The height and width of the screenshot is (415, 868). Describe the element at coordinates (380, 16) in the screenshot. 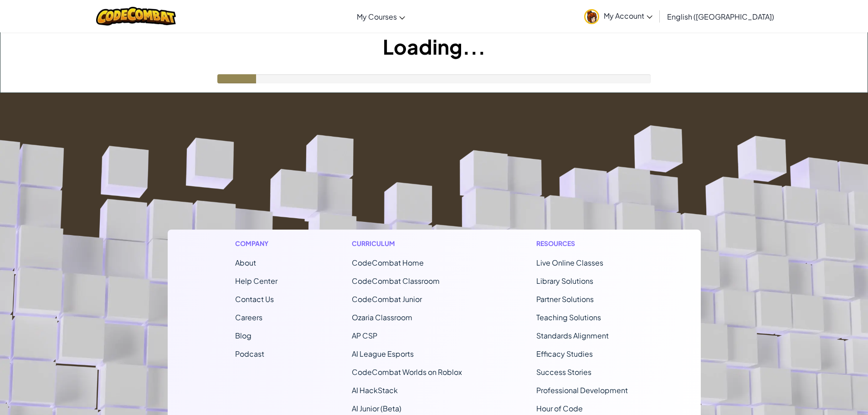

I see `a: My Courses` at that location.